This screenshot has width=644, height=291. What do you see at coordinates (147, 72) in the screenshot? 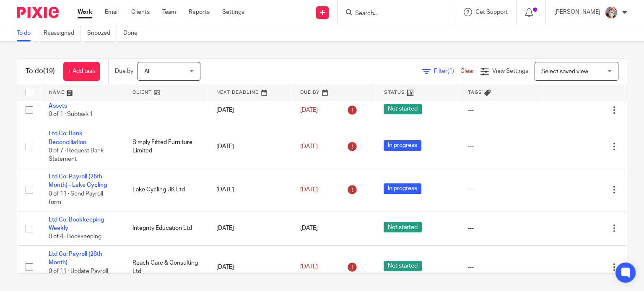
I see `span: All` at bounding box center [147, 72].